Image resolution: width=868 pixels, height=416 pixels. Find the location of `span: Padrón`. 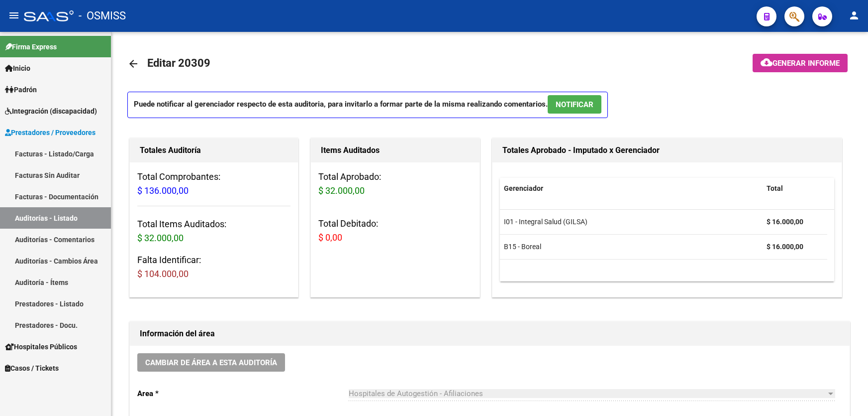

span: Padrón is located at coordinates (21, 89).